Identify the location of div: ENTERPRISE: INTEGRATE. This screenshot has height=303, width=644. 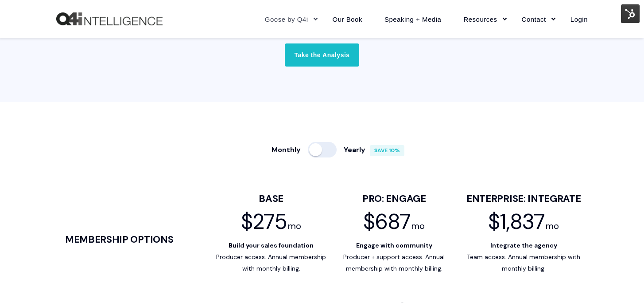
(524, 199).